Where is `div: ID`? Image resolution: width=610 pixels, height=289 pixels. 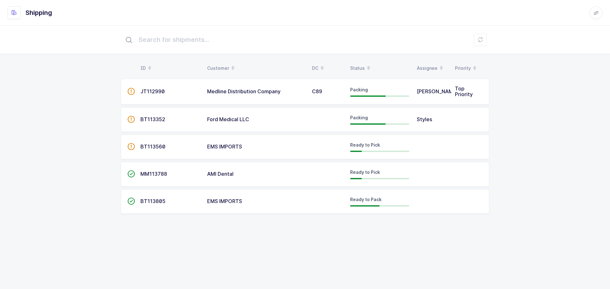
div: ID is located at coordinates (170, 68).